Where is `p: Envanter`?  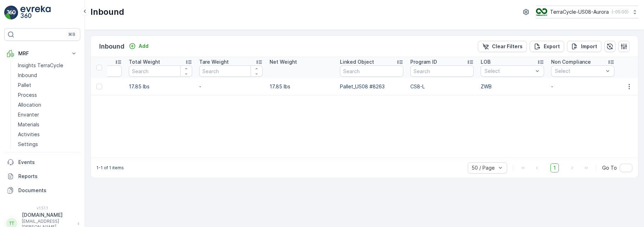
p: Envanter is located at coordinates (28, 115).